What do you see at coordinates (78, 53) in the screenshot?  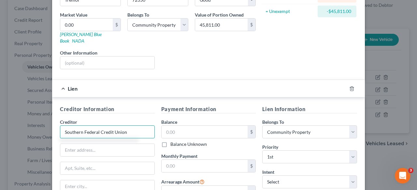 I see `label: Other Information` at bounding box center [78, 53].